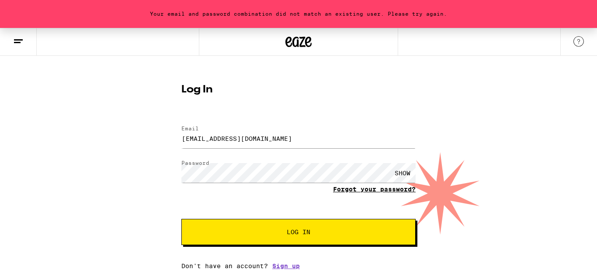  I want to click on div: SHOW, so click(402, 173).